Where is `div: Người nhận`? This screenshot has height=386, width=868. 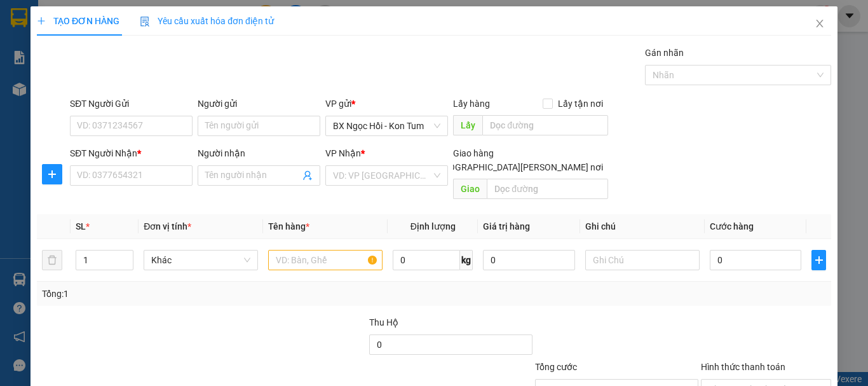
div: Người nhận is located at coordinates (258, 153).